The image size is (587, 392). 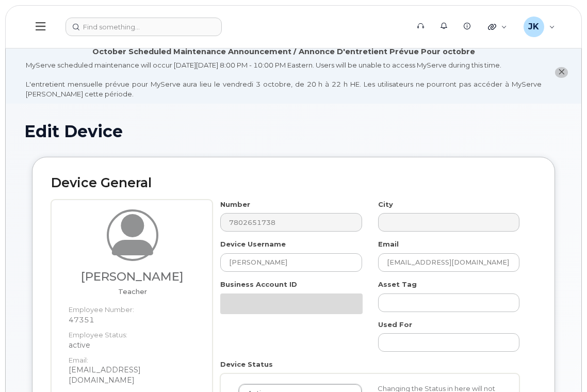 What do you see at coordinates (284, 52) in the screenshot?
I see `div: October Scheduled Maintenance Announcement / Annonce D'entretient Prévue Pour octobre` at bounding box center [284, 52].